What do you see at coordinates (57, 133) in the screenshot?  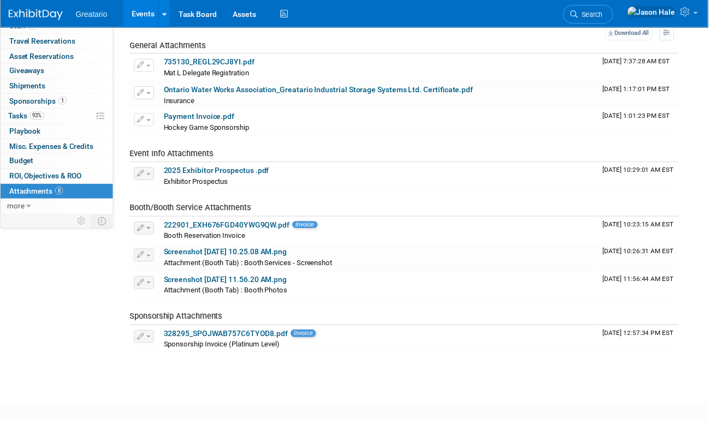 I see `a: Playbook` at bounding box center [57, 133].